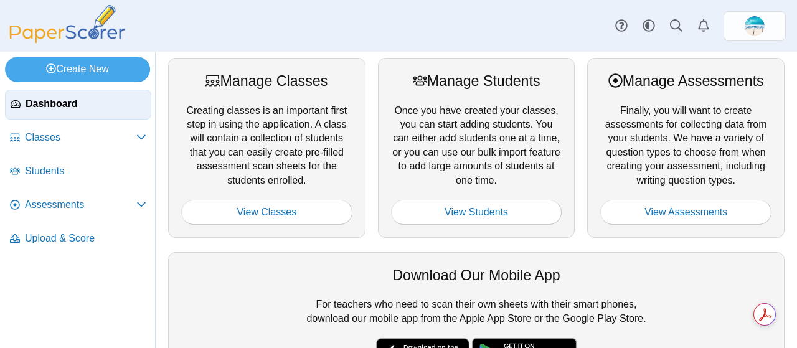 This screenshot has width=797, height=348. I want to click on a: Classes, so click(78, 138).